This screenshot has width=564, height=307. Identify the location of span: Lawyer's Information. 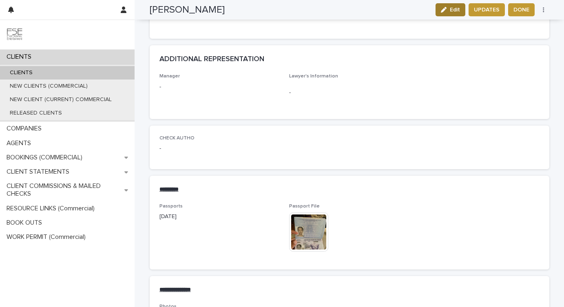
(314, 76).